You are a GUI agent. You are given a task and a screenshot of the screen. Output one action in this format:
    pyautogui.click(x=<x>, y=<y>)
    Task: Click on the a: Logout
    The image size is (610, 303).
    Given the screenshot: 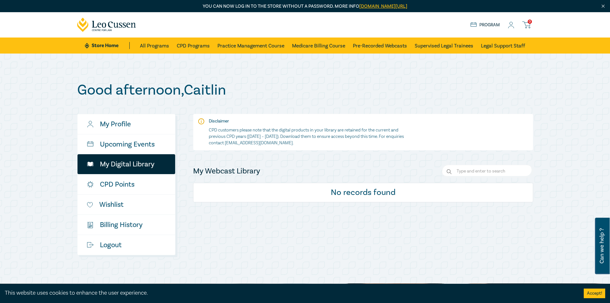 What is the action you would take?
    pyautogui.click(x=126, y=245)
    